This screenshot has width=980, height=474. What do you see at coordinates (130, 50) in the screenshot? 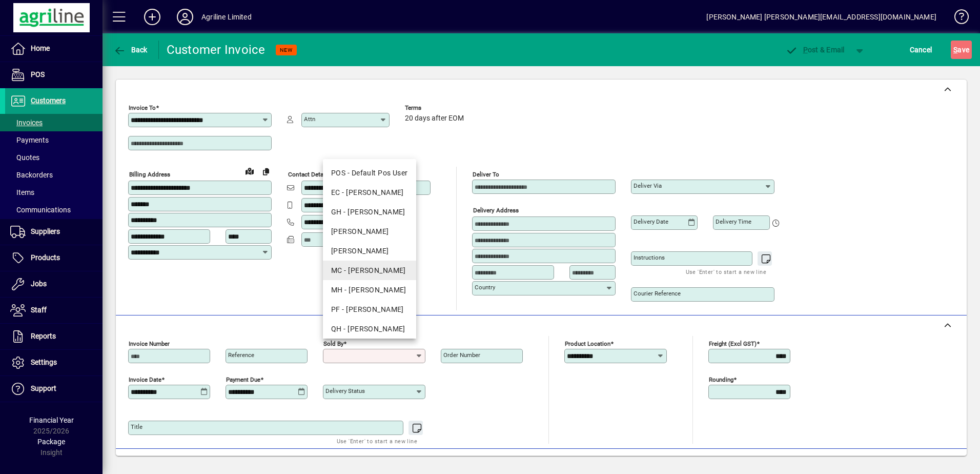
I see `button: Back` at bounding box center [130, 50].